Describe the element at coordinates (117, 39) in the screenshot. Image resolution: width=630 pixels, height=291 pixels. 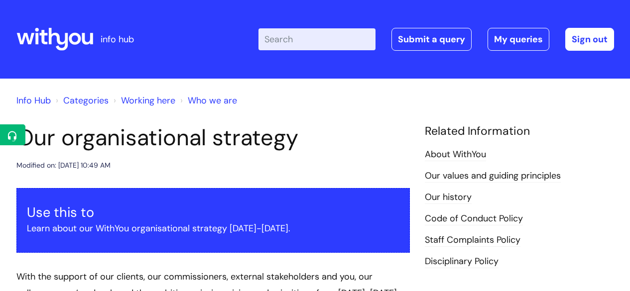
I see `p: info hub` at that location.